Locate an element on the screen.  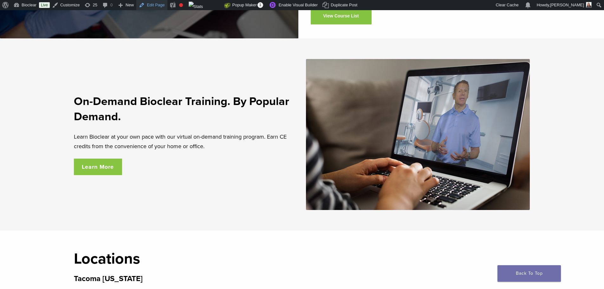
p: Learn Bioclear at your own pace with our virtual on-demand training program. Earn CE credits from... is located at coordinates (186, 141).